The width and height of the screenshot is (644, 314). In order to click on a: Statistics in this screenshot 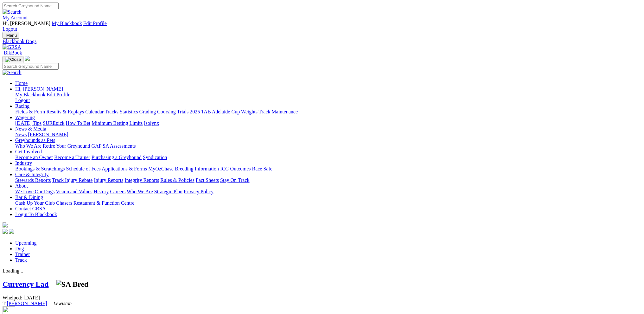, I will do `click(129, 112)`.